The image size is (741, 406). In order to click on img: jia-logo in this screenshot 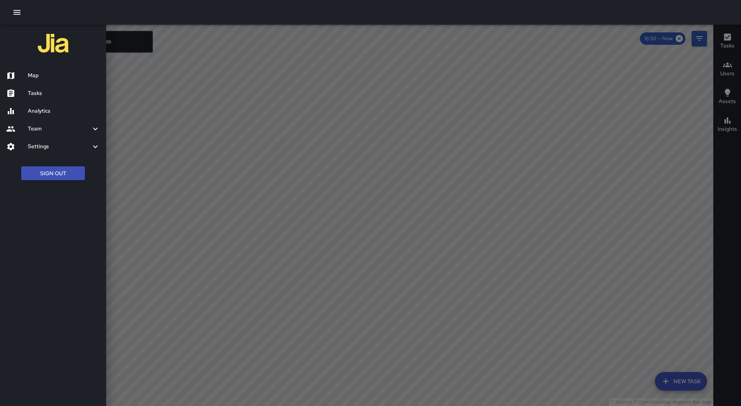, I will do `click(53, 43)`.